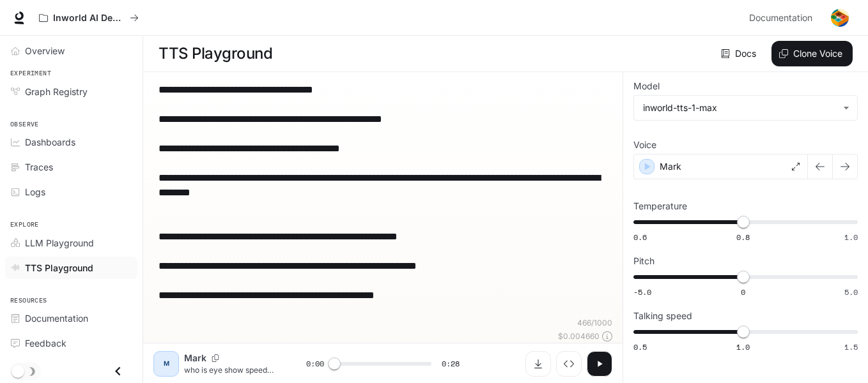 This screenshot has width=868, height=383. Describe the element at coordinates (89, 18) in the screenshot. I see `button: All workspaces` at that location.